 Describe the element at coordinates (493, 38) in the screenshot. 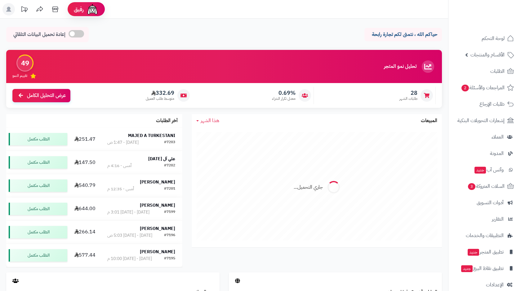

I see `span: لوحة التحكم` at that location.